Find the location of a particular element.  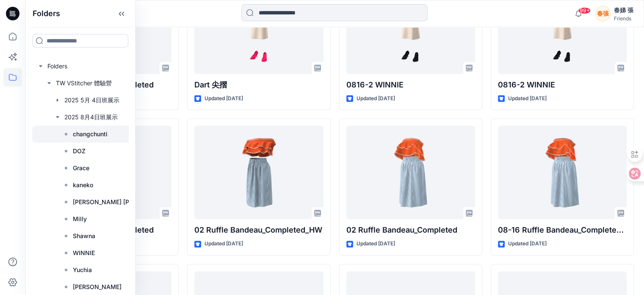

p: kaneko is located at coordinates (83, 184).